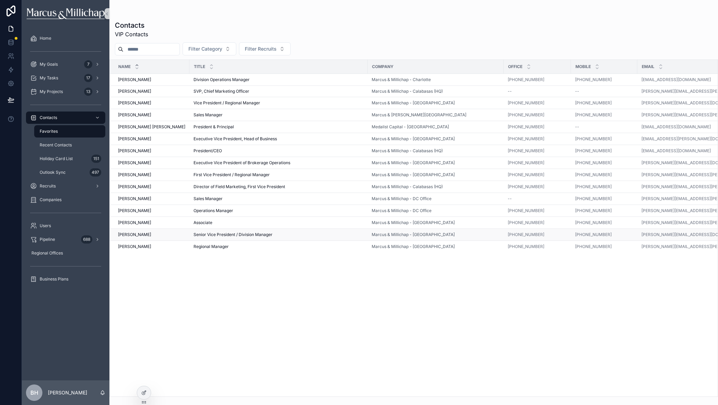 The image size is (718, 405). What do you see at coordinates (205, 49) in the screenshot?
I see `span: Filter Category` at bounding box center [205, 49].